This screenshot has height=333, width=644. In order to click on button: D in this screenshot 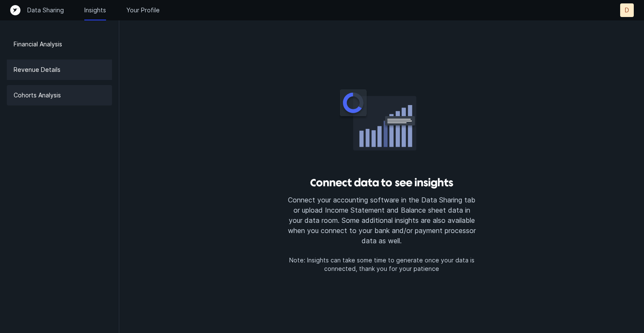, I will do `click(627, 10)`.